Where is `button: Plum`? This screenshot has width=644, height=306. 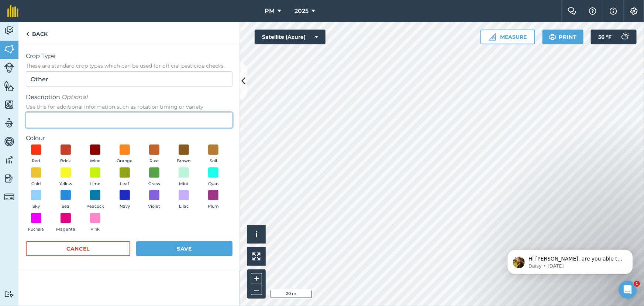 button: Plum is located at coordinates (213, 200).